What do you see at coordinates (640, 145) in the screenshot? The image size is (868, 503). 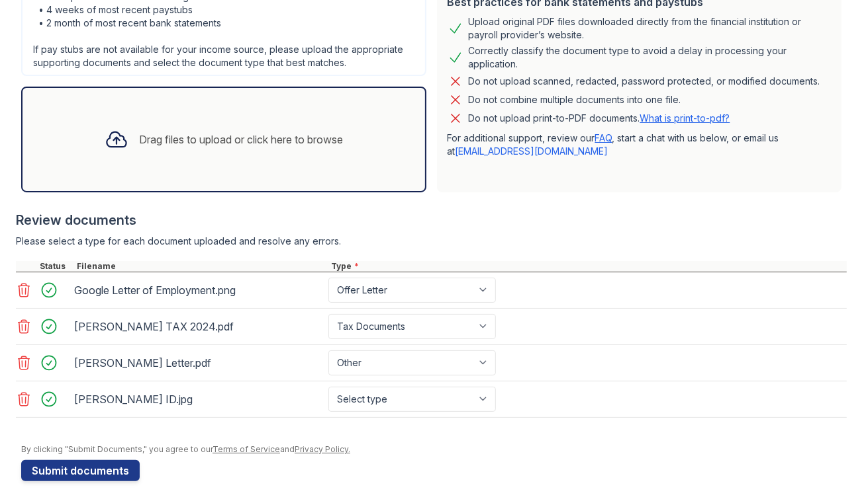 I see `p: For additional support, review our , start a chat with us below, or email us at` at bounding box center [640, 145].